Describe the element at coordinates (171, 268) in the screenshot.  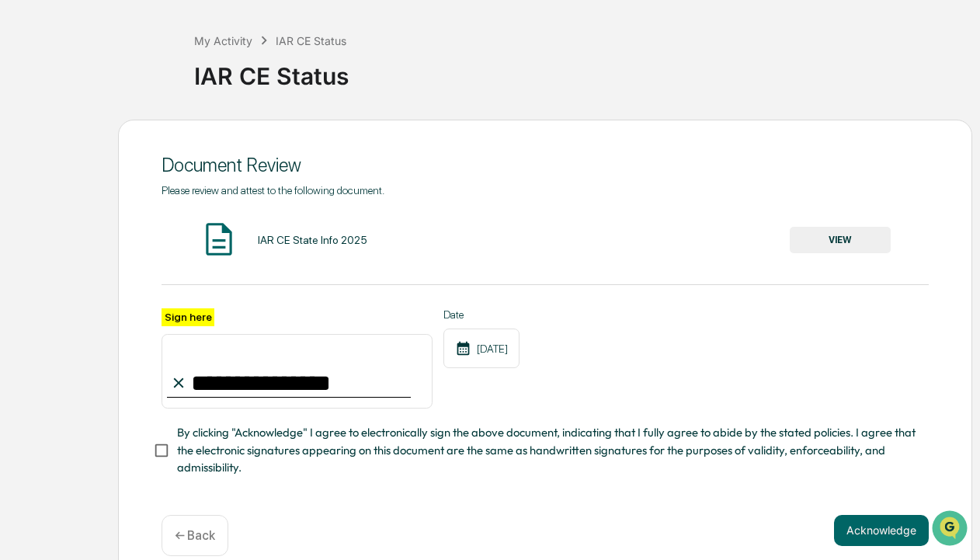
I see `span: Pylon` at that location.